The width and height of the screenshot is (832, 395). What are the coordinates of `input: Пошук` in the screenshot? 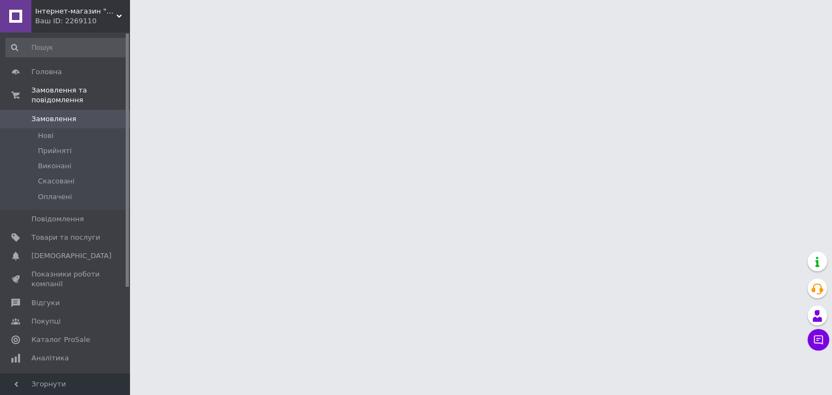 It's located at (67, 48).